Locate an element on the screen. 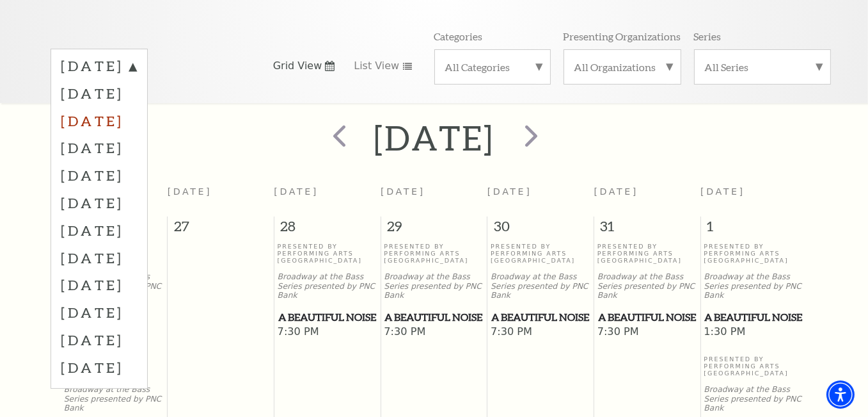  span: Grid View is located at coordinates (298, 66).